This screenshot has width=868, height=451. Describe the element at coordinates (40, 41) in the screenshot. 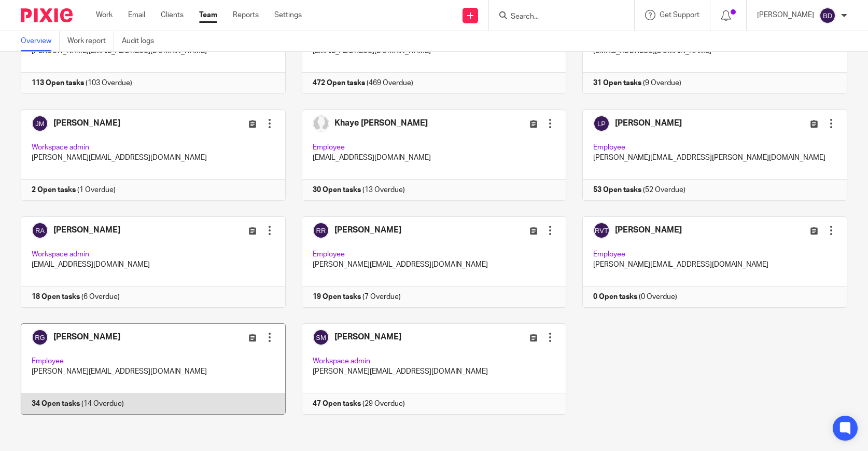

I see `a: Overview` at that location.